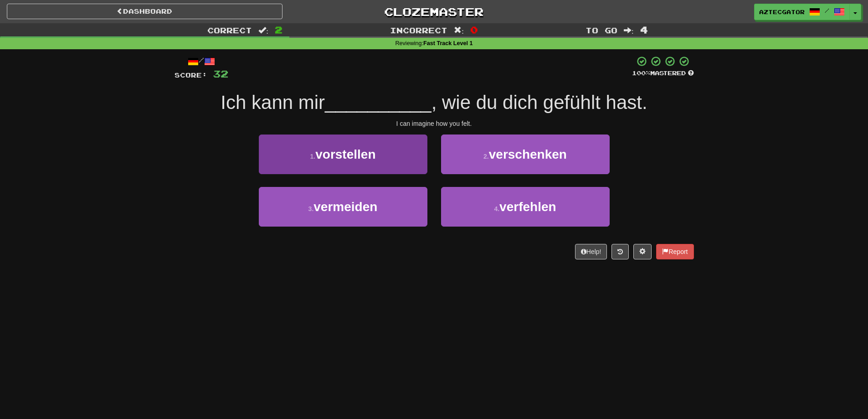  What do you see at coordinates (312, 208) in the screenshot?
I see `small: 3 .` at bounding box center [312, 208].